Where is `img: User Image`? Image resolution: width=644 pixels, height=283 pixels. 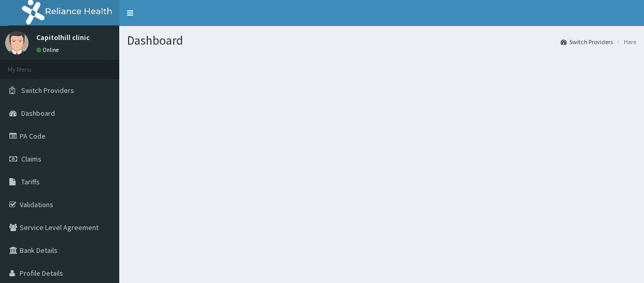
img: User Image is located at coordinates (16, 42).